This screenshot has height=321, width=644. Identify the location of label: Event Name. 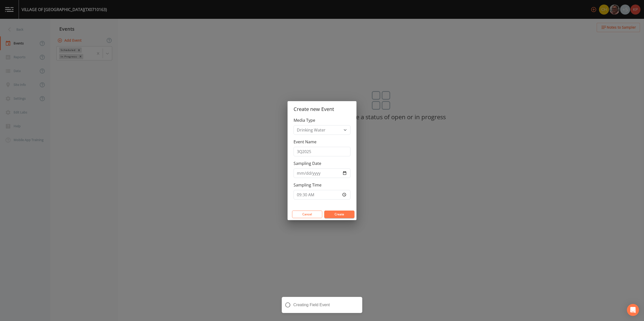
(305, 142).